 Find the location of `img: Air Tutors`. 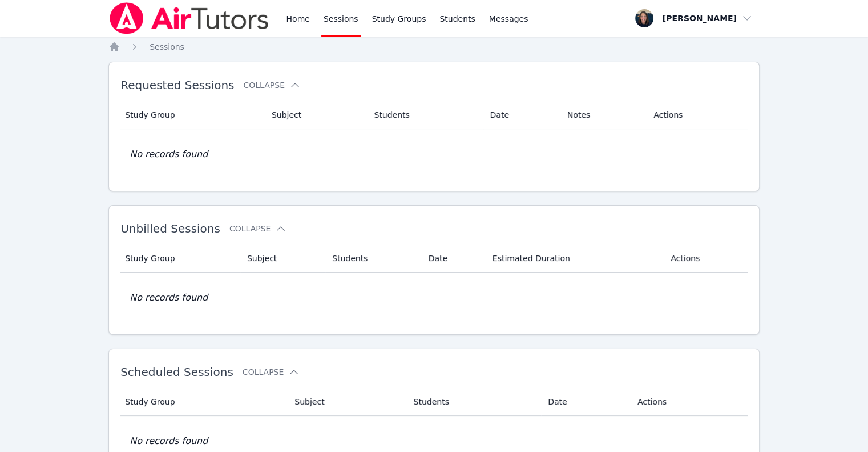

img: Air Tutors is located at coordinates (189, 19).